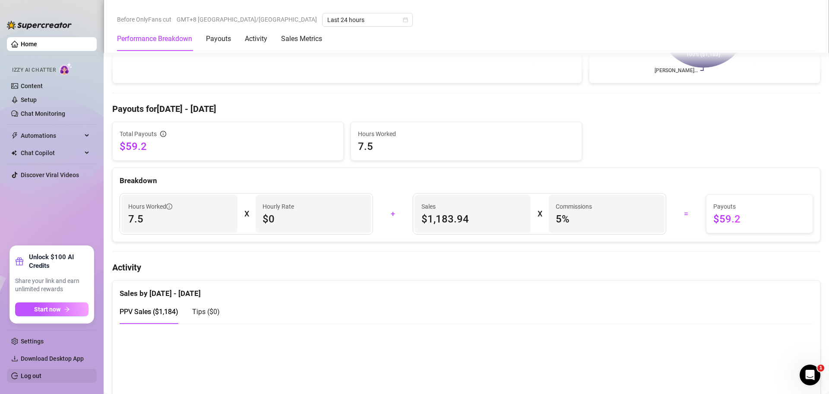  Describe the element at coordinates (314, 219) in the screenshot. I see `span: $0` at that location.